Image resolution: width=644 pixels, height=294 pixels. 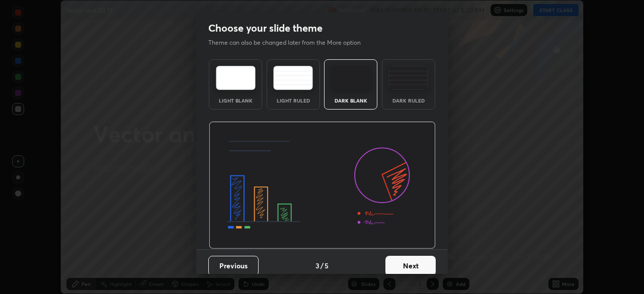 What do you see at coordinates (233, 266) in the screenshot?
I see `button: Previous` at bounding box center [233, 266].